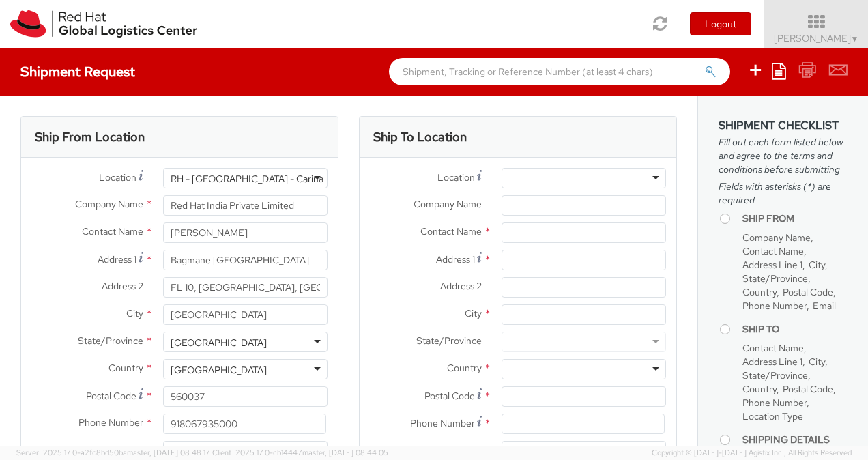 The width and height of the screenshot is (868, 460). What do you see at coordinates (795, 218) in the screenshot?
I see `h4: Ship From` at bounding box center [795, 218].